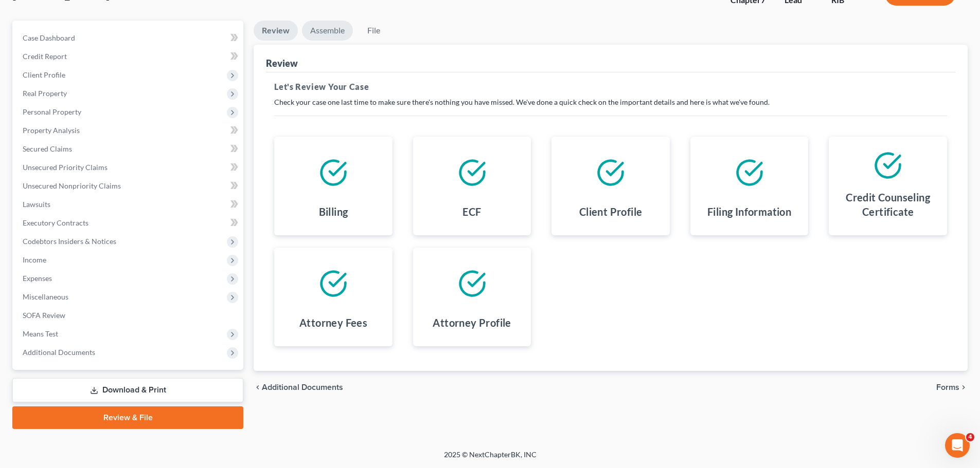 The height and width of the screenshot is (468, 980). I want to click on span: Property Analysis, so click(51, 130).